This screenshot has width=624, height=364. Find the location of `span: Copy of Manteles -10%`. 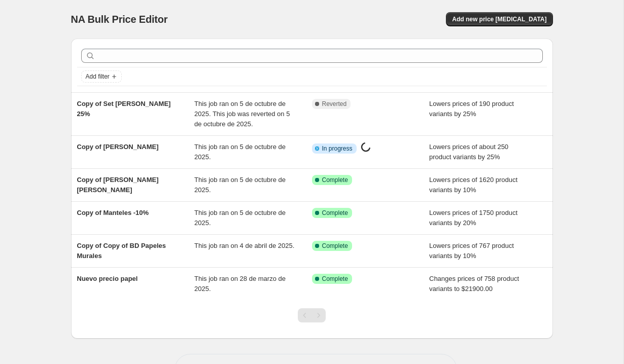

span: Copy of Manteles -10% is located at coordinates (113, 212).